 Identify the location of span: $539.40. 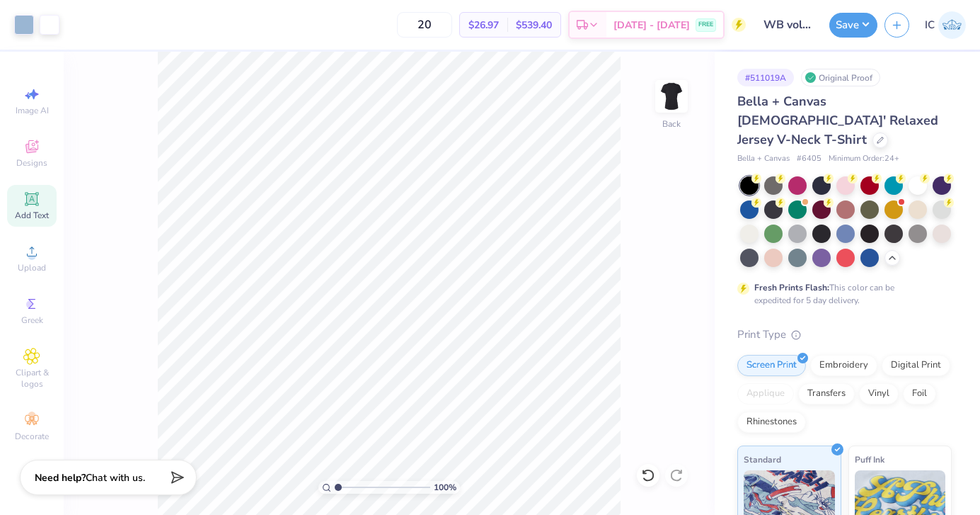
(533, 25).